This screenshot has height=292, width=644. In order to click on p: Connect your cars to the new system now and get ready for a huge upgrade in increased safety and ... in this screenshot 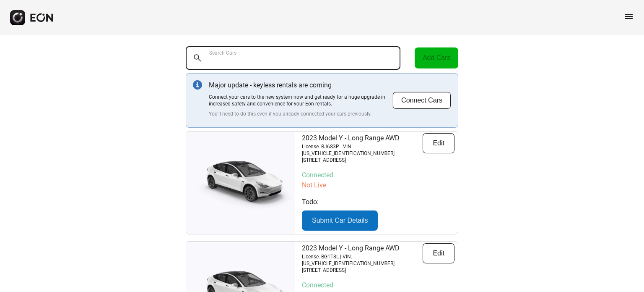, I will do `click(301, 101)`.